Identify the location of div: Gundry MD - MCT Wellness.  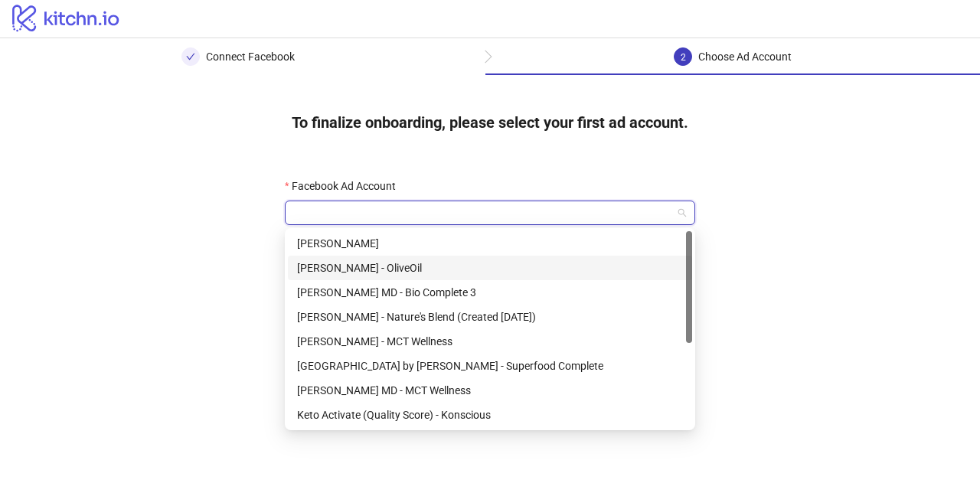
(490, 390).